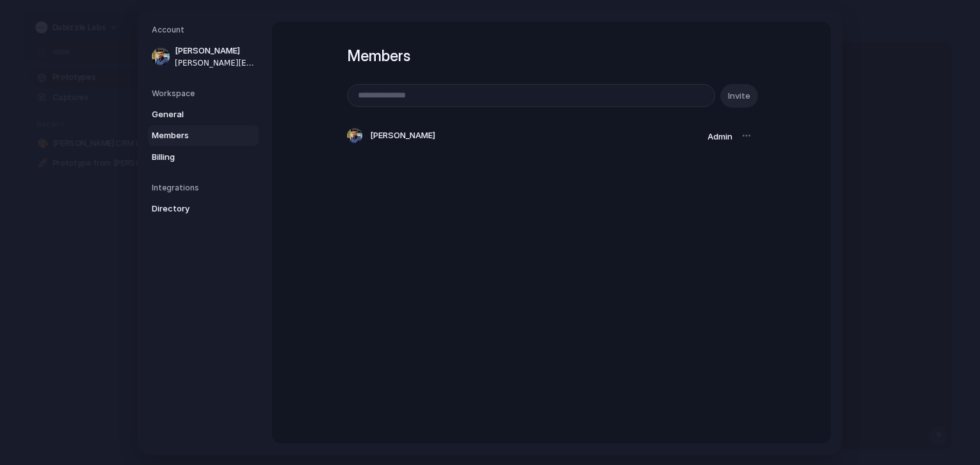  Describe the element at coordinates (193, 136) in the screenshot. I see `span: Members` at that location.